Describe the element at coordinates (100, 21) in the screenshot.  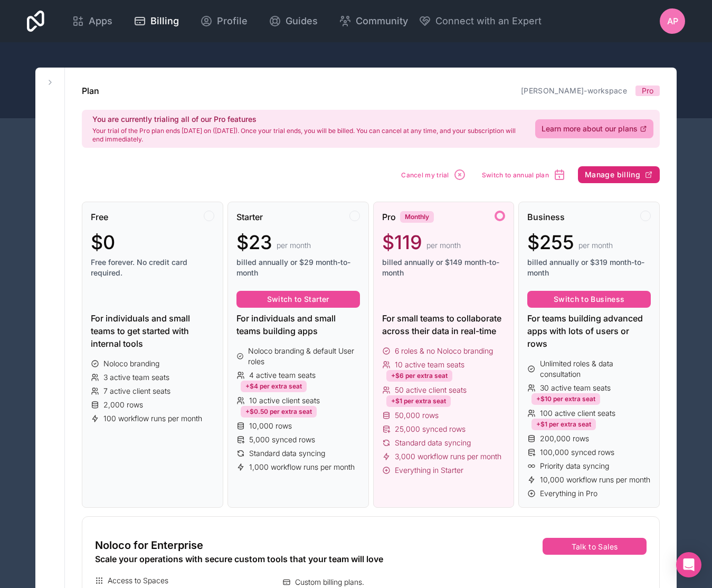
I see `span: Apps` at that location.